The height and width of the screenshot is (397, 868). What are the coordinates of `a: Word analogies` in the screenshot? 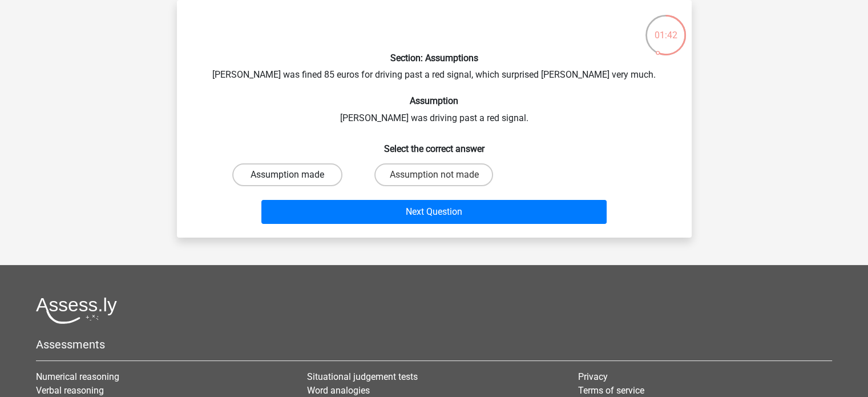 It's located at (339, 390).